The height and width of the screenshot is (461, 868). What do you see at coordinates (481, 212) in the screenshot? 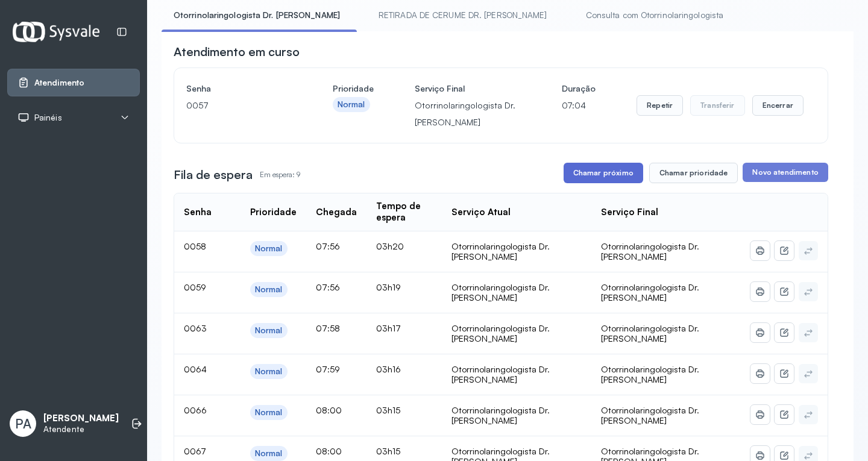
I see `div: Serviço Atual` at bounding box center [481, 212].